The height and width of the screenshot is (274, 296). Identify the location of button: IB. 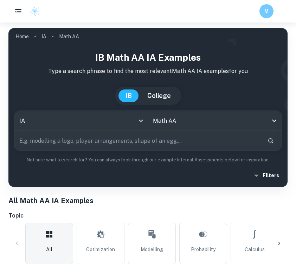
(129, 96).